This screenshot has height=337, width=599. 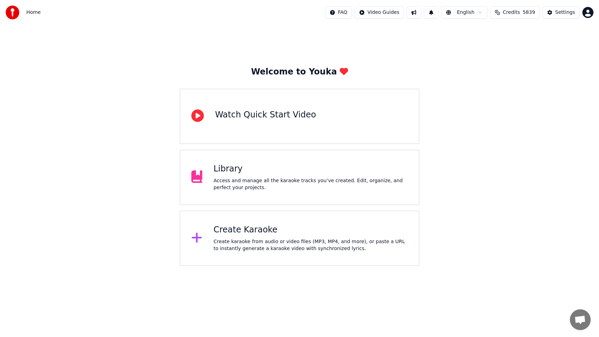 I want to click on div: Watch Quick Start Video, so click(x=265, y=115).